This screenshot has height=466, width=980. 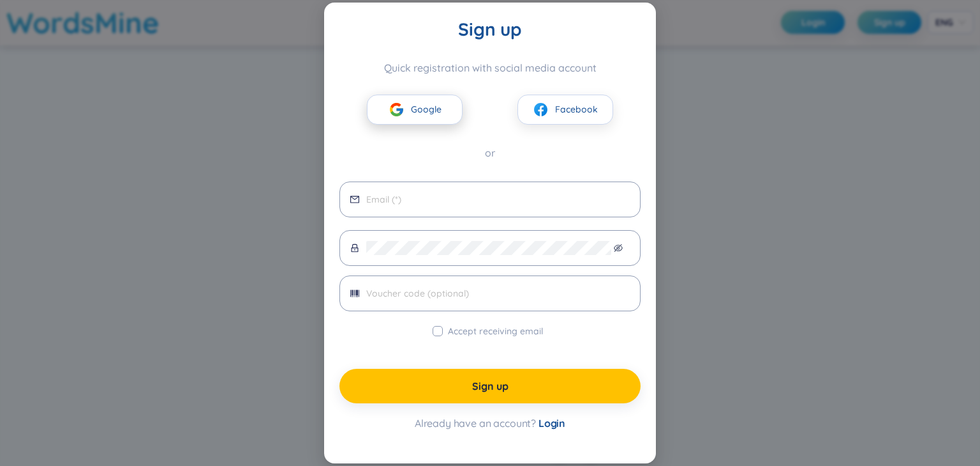 I want to click on span: Login, so click(x=552, y=423).